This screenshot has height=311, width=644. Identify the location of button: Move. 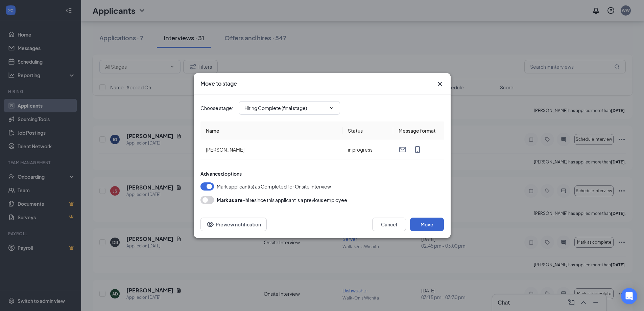
(427, 224).